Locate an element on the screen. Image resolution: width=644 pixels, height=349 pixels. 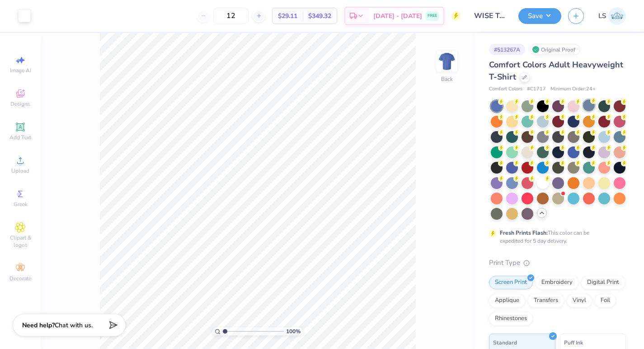
button: Save is located at coordinates (539, 16).